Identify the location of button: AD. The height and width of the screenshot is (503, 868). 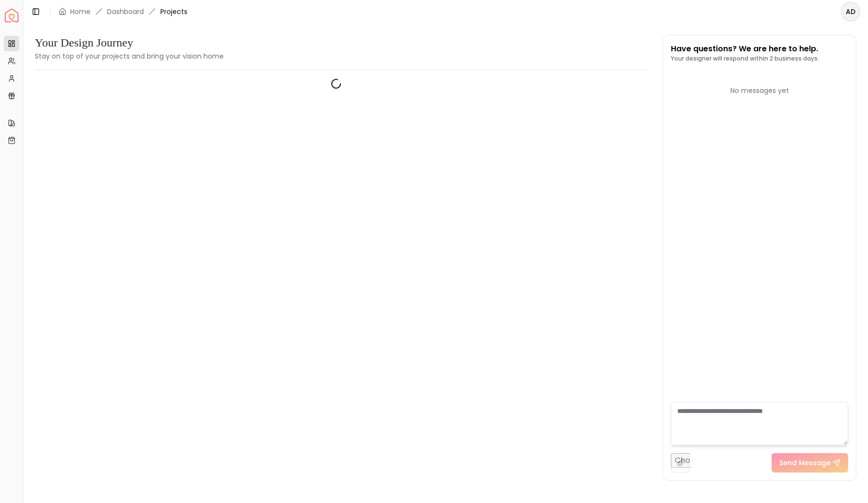
(850, 12).